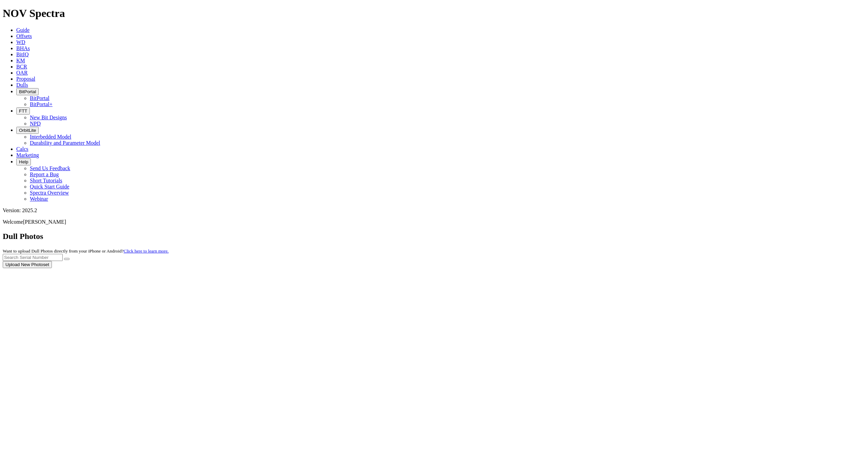 The width and height of the screenshot is (868, 463). Describe the element at coordinates (27, 92) in the screenshot. I see `button: BitPortal` at that location.